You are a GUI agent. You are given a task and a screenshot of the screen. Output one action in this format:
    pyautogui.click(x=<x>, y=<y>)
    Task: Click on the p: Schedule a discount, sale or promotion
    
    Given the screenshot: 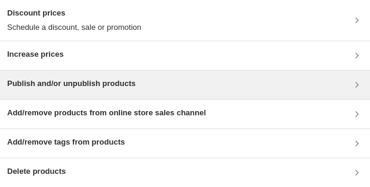 What is the action you would take?
    pyautogui.click(x=74, y=27)
    